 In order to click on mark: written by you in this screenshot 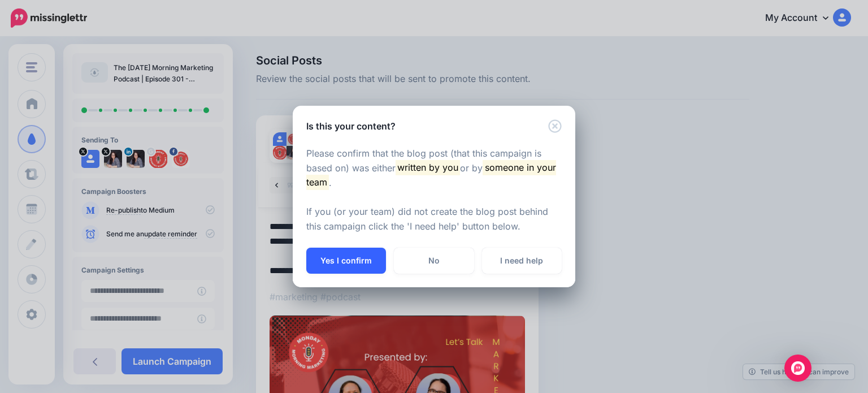, I will do `click(428, 168)`.